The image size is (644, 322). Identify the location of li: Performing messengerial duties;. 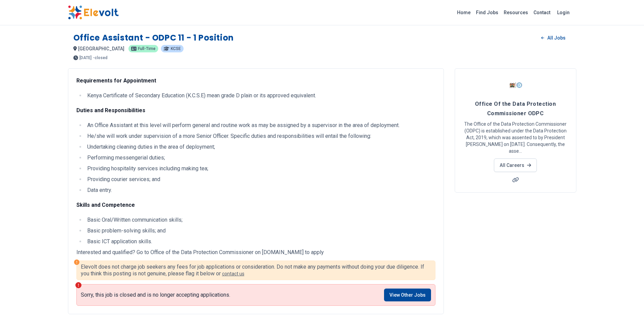
(261, 158).